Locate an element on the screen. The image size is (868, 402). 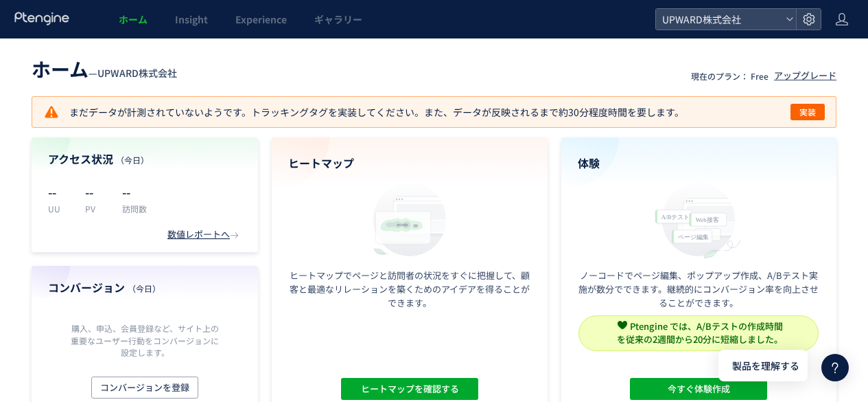
p: 訪問数 is located at coordinates (135, 208).